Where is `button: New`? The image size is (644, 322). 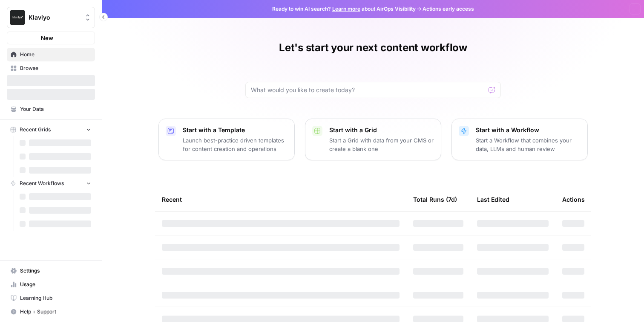 button: New is located at coordinates (51, 38).